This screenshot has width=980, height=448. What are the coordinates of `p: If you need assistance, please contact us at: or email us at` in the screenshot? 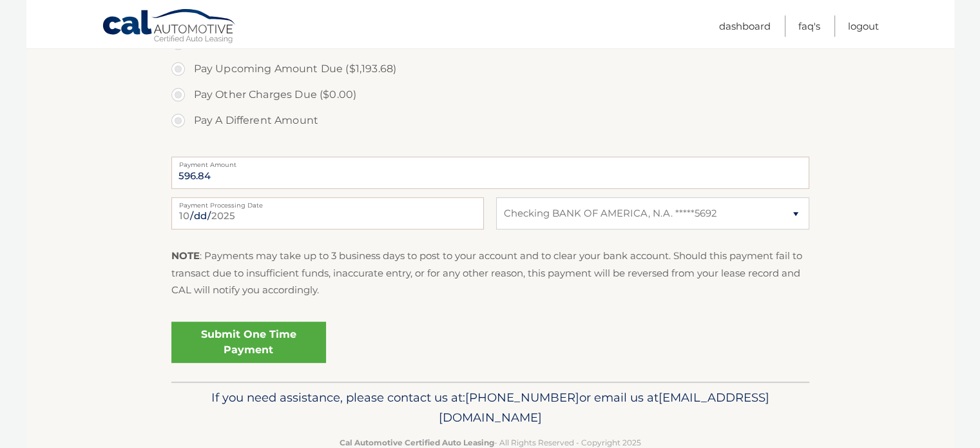 It's located at (490, 408).